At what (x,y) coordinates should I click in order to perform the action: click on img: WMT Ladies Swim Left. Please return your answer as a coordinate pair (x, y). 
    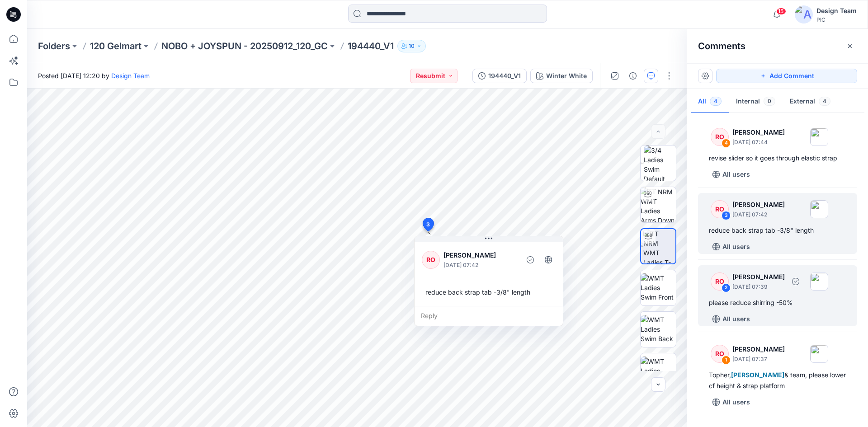
    Looking at the image, I should click on (658, 370).